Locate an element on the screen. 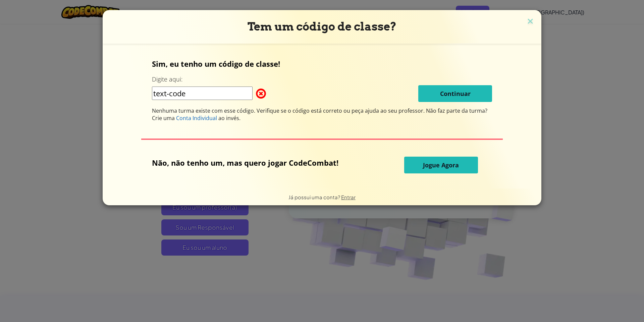  font: Jogue Agora is located at coordinates (440, 165).